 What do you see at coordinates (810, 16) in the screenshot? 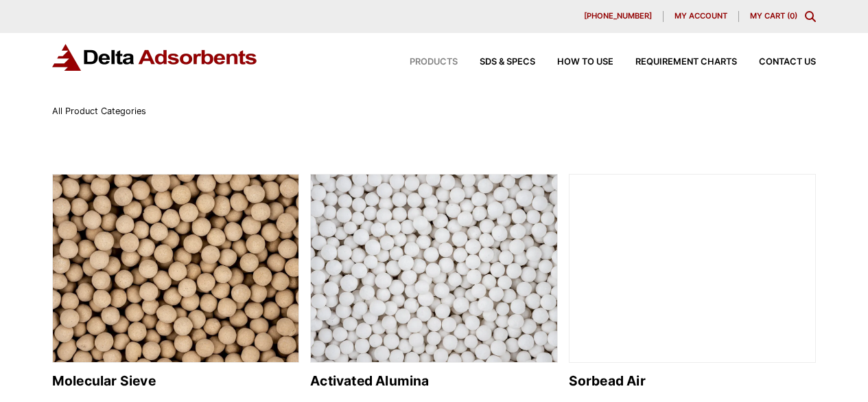
I see `div: Toggle Modal Content` at bounding box center [810, 16].